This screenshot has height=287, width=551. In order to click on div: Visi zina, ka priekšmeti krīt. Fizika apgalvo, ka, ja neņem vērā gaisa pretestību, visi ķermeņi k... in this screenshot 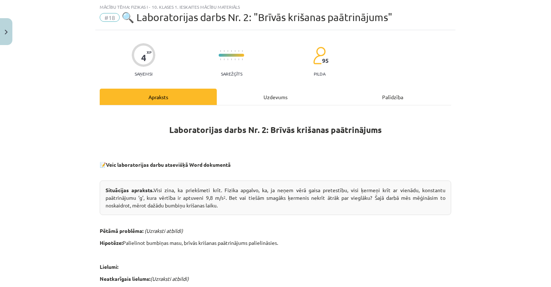, I will do `click(275, 198)`.